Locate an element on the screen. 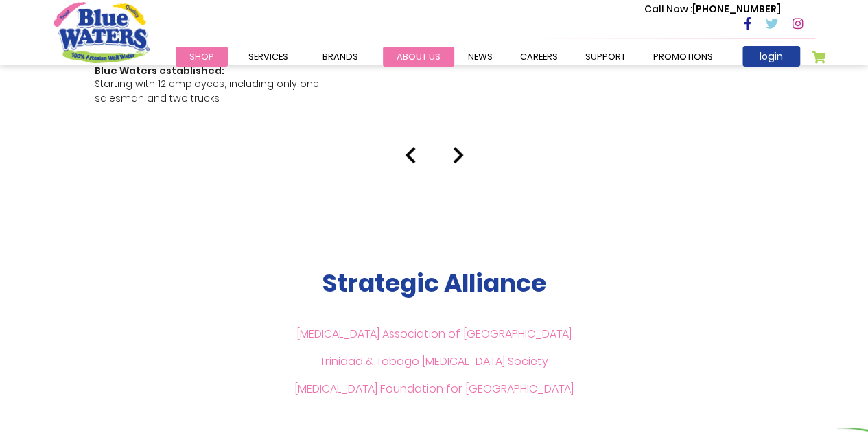 This screenshot has height=433, width=868. span: Shop is located at coordinates (202, 56).